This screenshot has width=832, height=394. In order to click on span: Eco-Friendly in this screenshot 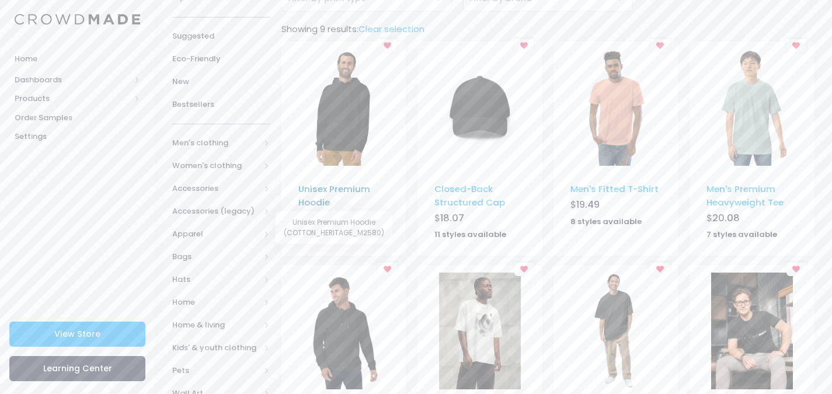, I will do `click(221, 59)`.